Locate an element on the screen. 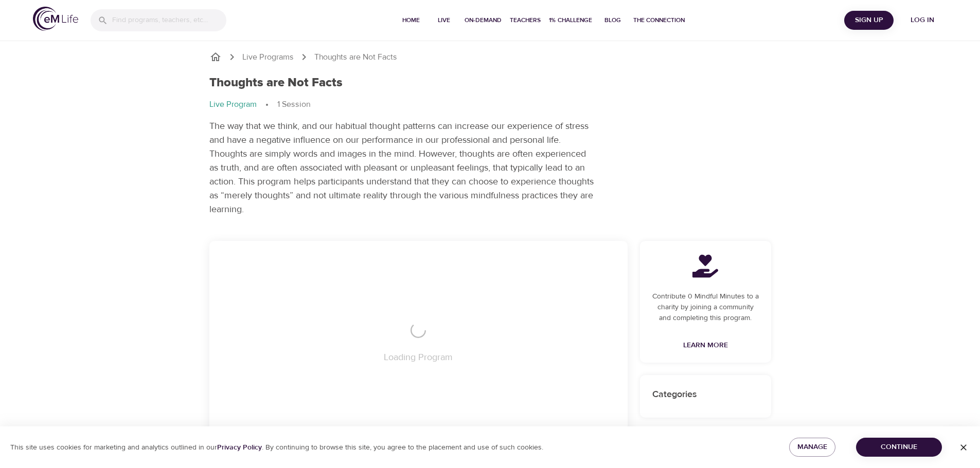 The image size is (980, 468). p: Thoughts are Not Facts is located at coordinates (355, 57).